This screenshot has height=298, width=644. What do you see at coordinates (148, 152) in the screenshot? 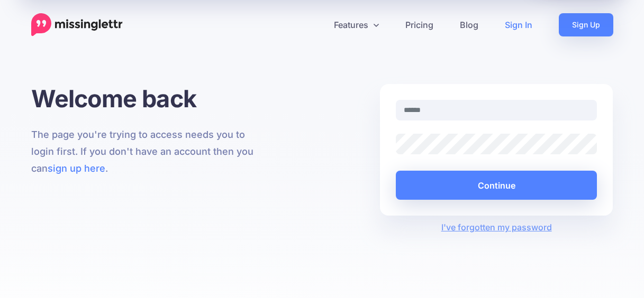
I see `p: The page you're trying to access needs you to login first. If you don't have an account then you ...` at bounding box center [148, 152].